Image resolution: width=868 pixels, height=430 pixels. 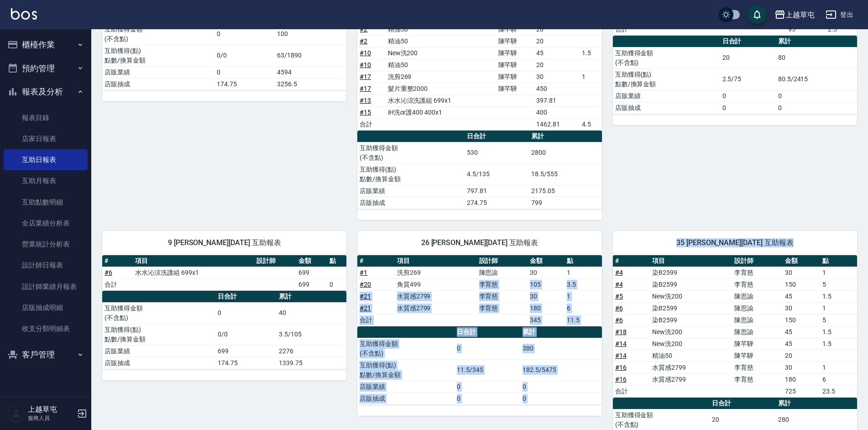 What do you see at coordinates (800, 15) in the screenshot?
I see `div: 上越草屯` at bounding box center [800, 15].